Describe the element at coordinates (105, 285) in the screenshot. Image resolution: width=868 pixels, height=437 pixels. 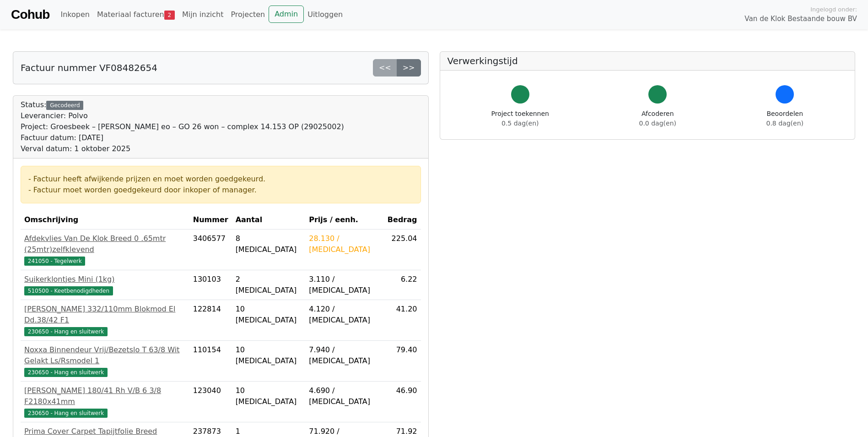
I see `a: Suikerklontjes Mini (1kg)510500 - Keetbenodigdheden` at that location.